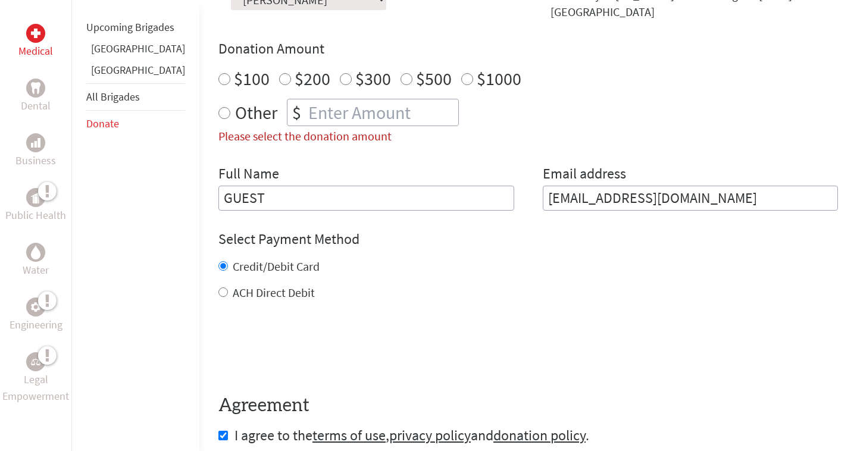 The height and width of the screenshot is (451, 857). What do you see at coordinates (312, 79) in the screenshot?
I see `label: $200` at bounding box center [312, 79].